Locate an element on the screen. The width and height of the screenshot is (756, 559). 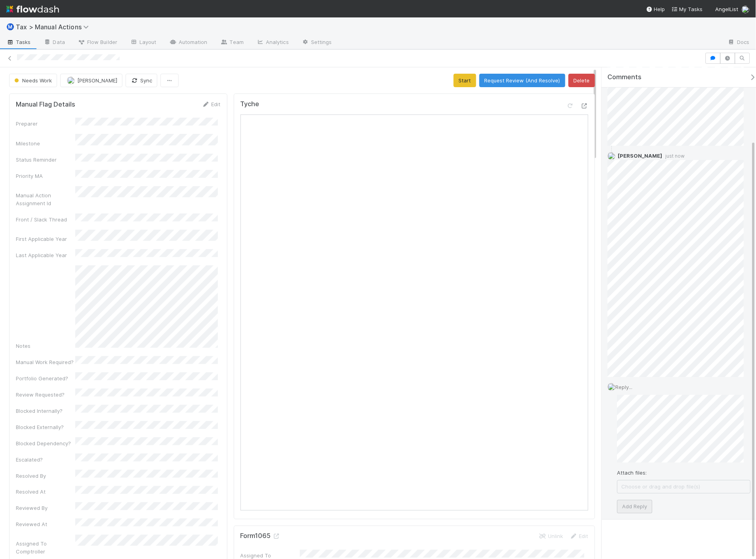
span: Tax > Manual Actions is located at coordinates (55, 27).